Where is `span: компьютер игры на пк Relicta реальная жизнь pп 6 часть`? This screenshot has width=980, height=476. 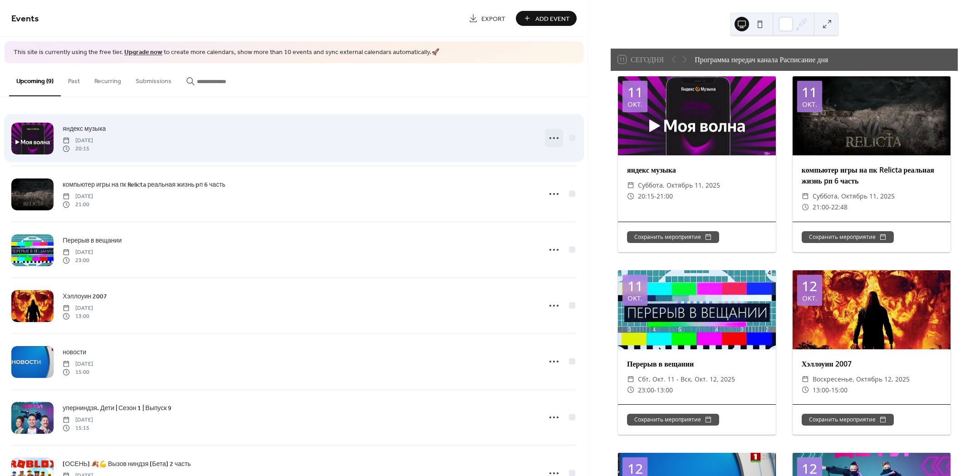
span: компьютер игры на пк Relicta реальная жизнь pп 6 часть is located at coordinates (144, 185).